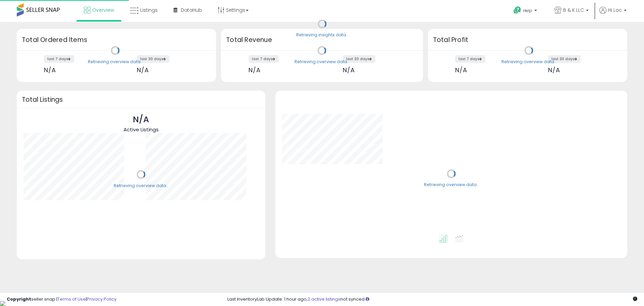  What do you see at coordinates (61, 299) in the screenshot?
I see `div: seller snap | |` at bounding box center [61, 299].